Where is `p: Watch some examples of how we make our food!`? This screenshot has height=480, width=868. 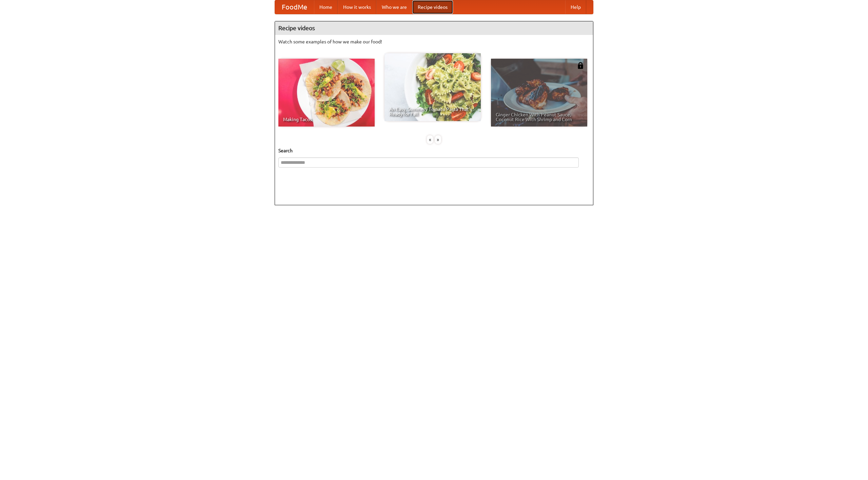
p: Watch some examples of how we make our food! is located at coordinates (434, 42).